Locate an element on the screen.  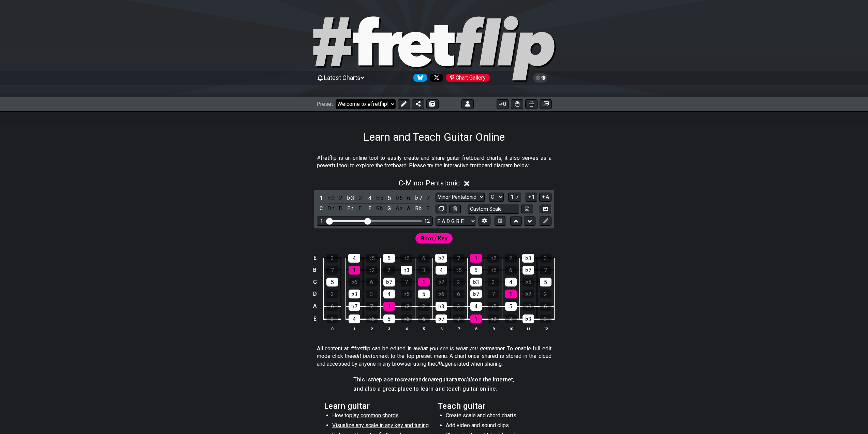
td: D is located at coordinates (315, 294).